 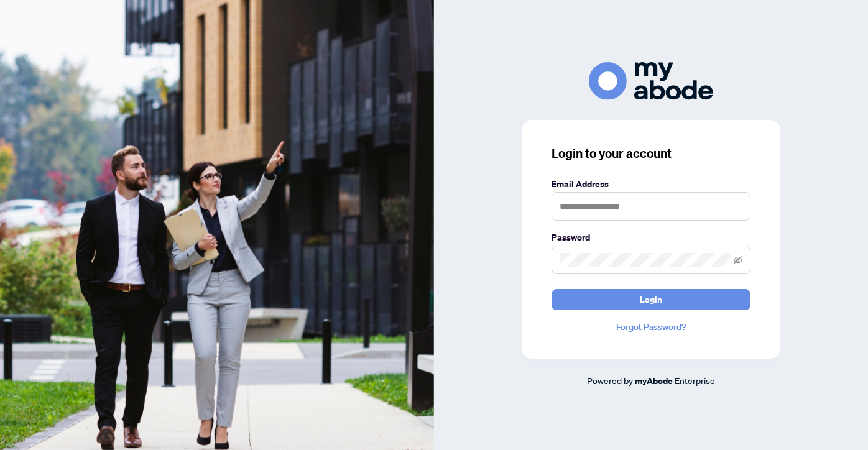 What do you see at coordinates (695, 380) in the screenshot?
I see `span: Enterprise` at bounding box center [695, 380].